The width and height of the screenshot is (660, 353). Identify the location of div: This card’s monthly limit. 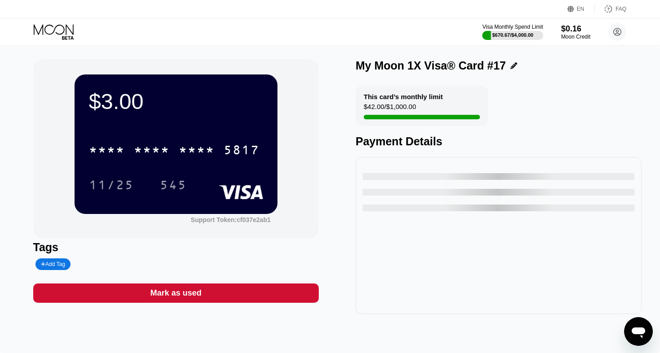
(403, 97).